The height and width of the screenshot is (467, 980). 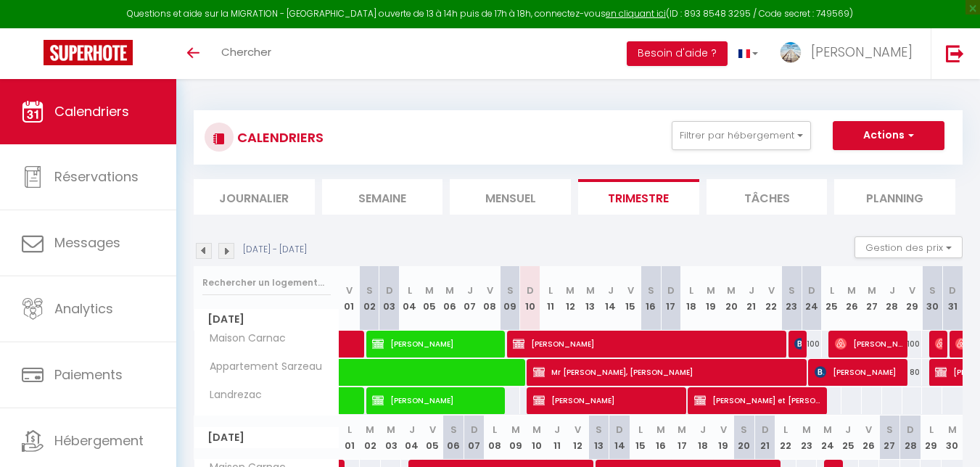 I want to click on button: Gestion des prix, so click(x=908, y=247).